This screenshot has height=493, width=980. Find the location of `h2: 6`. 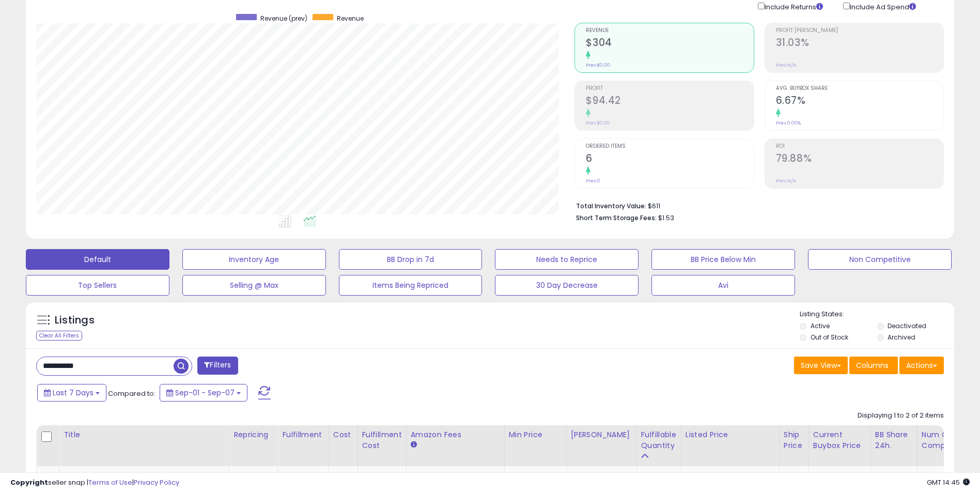

h2: 6 is located at coordinates (669, 159).